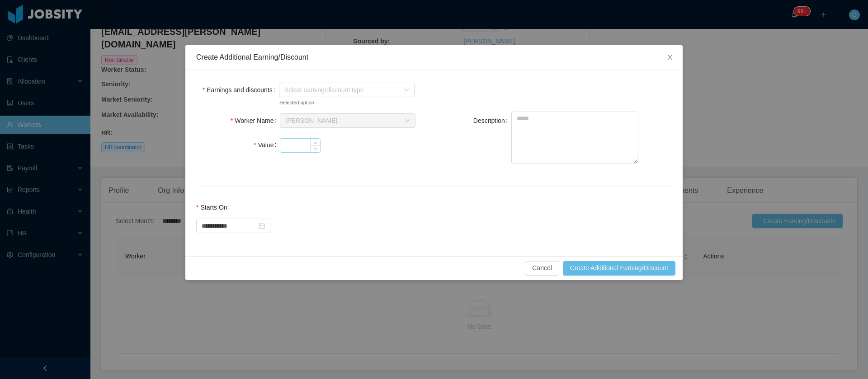  I want to click on i: icon: calendar, so click(261, 226).